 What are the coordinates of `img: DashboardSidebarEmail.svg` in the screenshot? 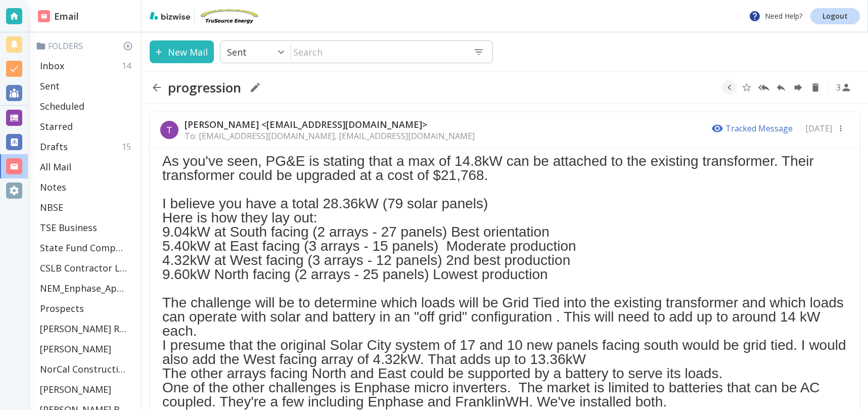 It's located at (44, 16).